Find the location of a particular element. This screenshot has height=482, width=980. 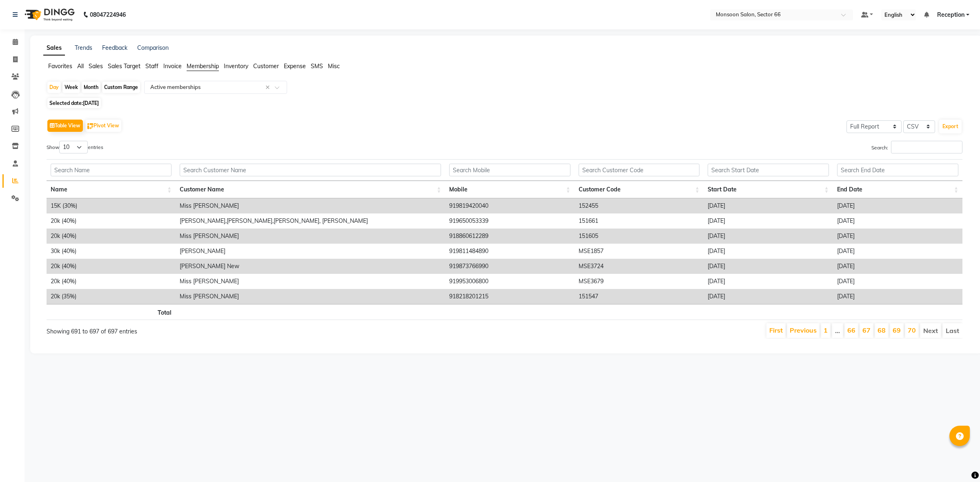

span: Clear all is located at coordinates (269, 87).